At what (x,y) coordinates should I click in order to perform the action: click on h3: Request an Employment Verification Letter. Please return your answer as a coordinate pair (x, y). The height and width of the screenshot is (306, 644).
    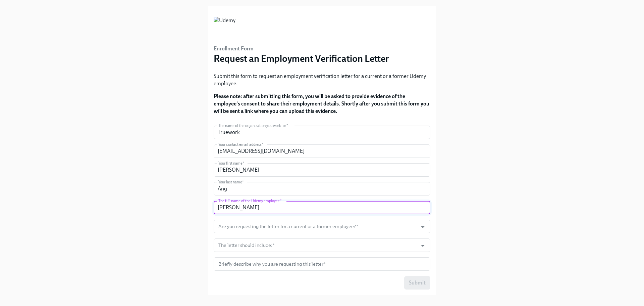
    Looking at the image, I should click on (301, 58).